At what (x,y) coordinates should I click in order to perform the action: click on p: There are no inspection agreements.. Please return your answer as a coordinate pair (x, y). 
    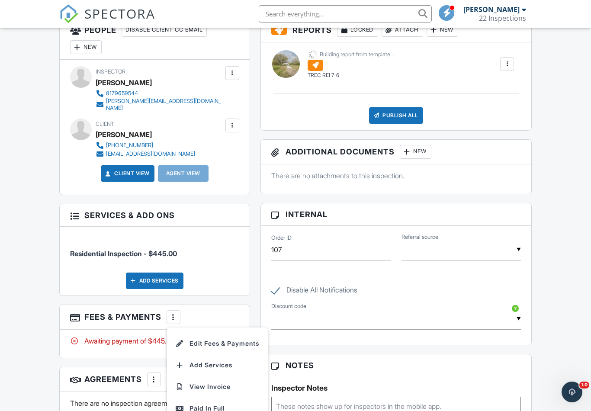
    Looking at the image, I should click on (154, 403).